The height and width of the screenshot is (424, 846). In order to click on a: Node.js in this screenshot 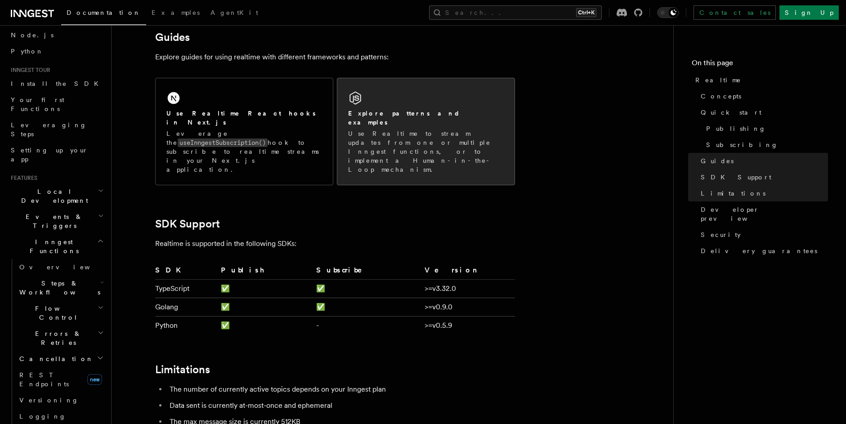, I will do `click(56, 35)`.